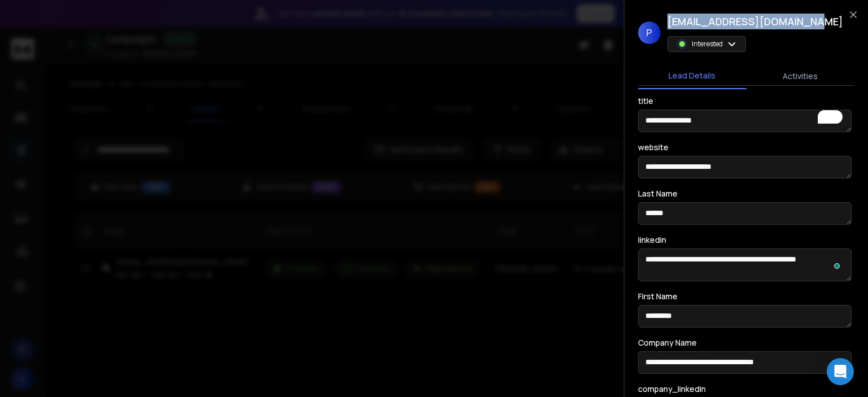 This screenshot has width=868, height=397. What do you see at coordinates (692, 76) in the screenshot?
I see `button: Lead Details` at bounding box center [692, 76].